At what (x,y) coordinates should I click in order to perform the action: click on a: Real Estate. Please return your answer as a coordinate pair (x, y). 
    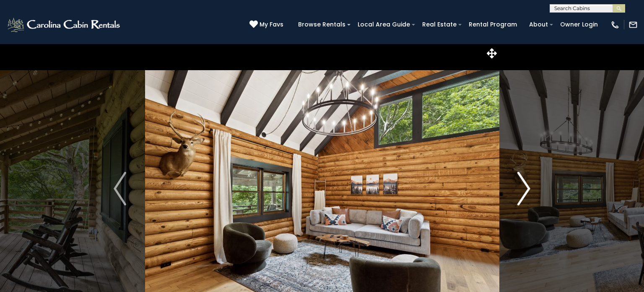
    Looking at the image, I should click on (439, 24).